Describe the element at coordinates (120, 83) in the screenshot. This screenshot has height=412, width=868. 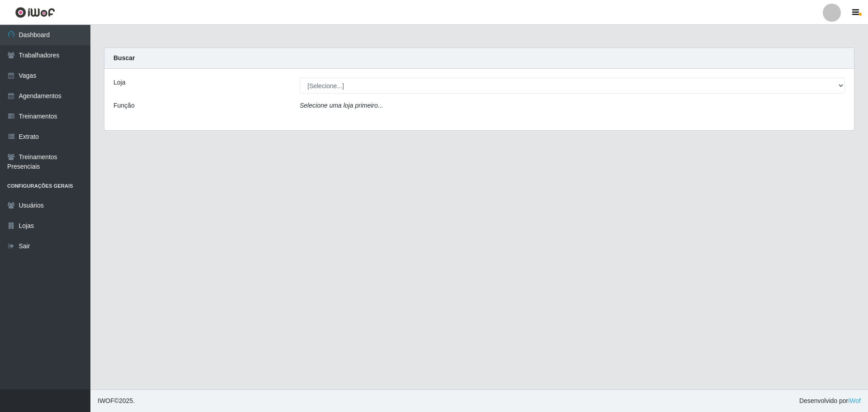
I see `label: Loja` at that location.